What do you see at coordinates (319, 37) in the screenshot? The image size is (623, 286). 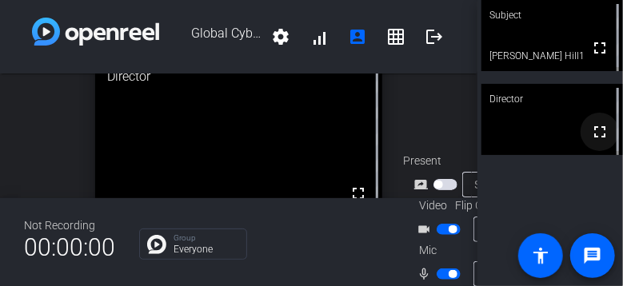 I see `button: signal_cellular_alt` at bounding box center [319, 37].